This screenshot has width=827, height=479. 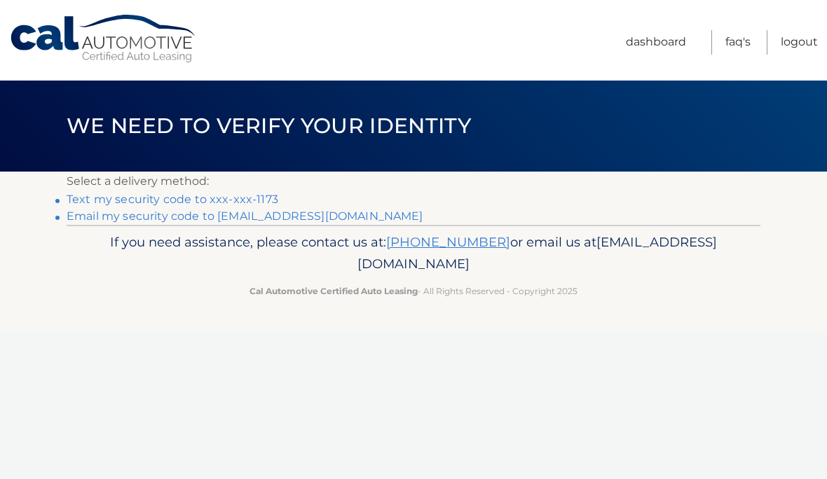 I want to click on a: Logout, so click(x=799, y=42).